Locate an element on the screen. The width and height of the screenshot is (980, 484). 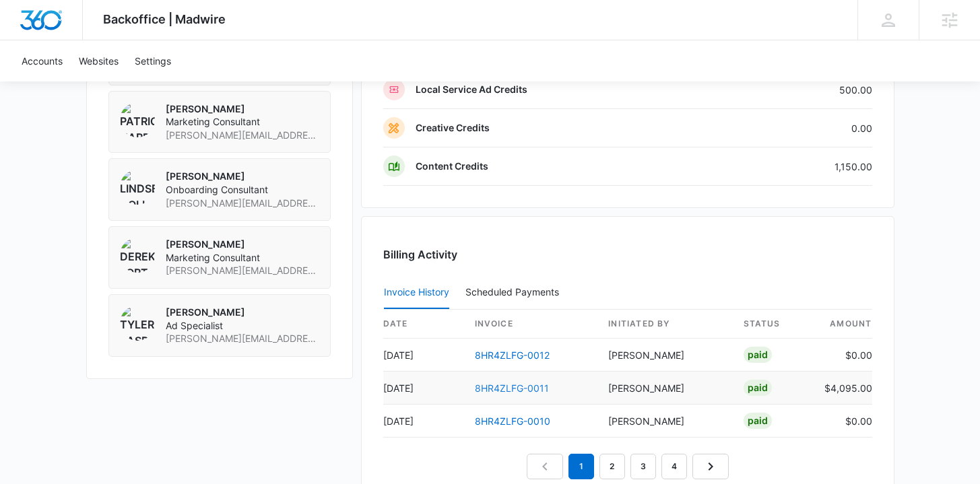
p: Content Credits is located at coordinates (452, 166).